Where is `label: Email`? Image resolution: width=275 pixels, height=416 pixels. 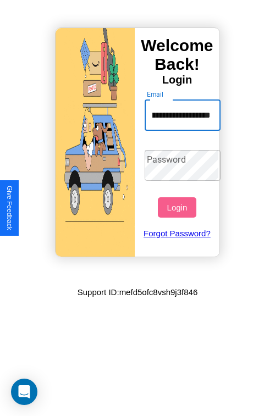 label: Email is located at coordinates (155, 94).